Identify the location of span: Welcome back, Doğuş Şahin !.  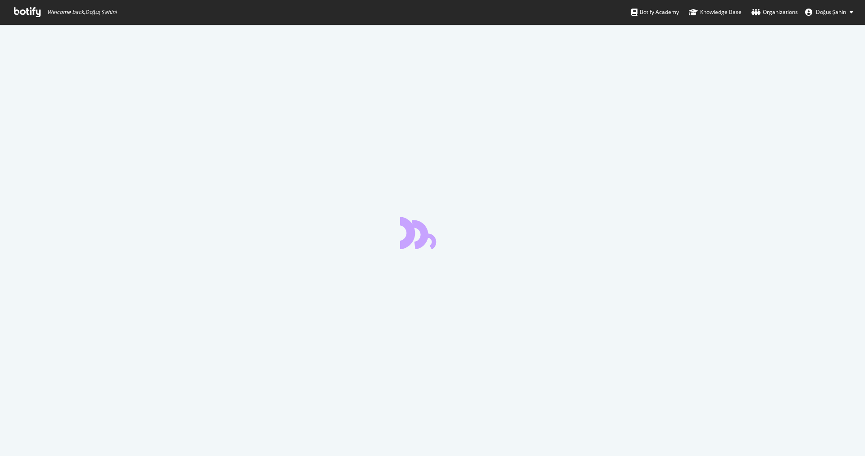
(82, 12).